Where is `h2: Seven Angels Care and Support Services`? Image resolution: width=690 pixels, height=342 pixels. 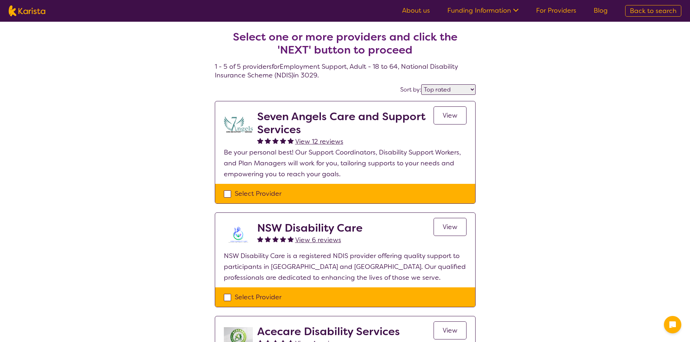
h2: Seven Angels Care and Support Services is located at coordinates (345, 123).